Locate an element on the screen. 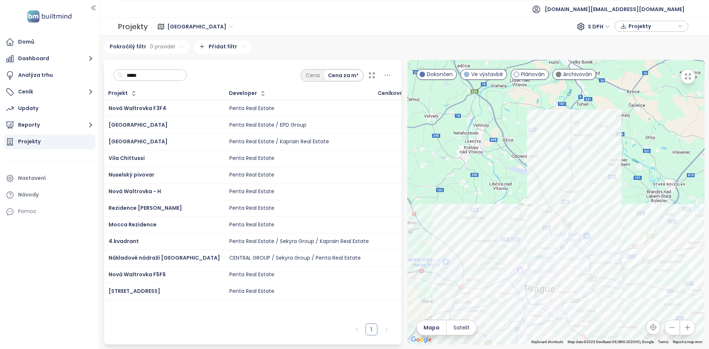 The width and height of the screenshot is (709, 349). a: Projekty is located at coordinates (49, 142).